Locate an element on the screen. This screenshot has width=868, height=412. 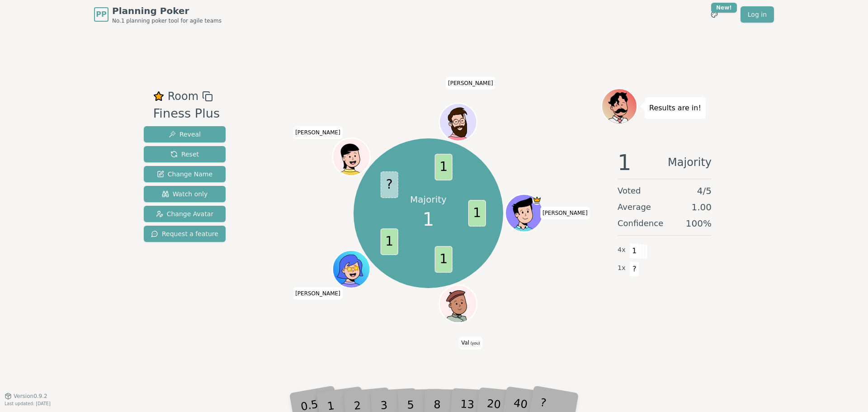
button: New! is located at coordinates (714, 15).